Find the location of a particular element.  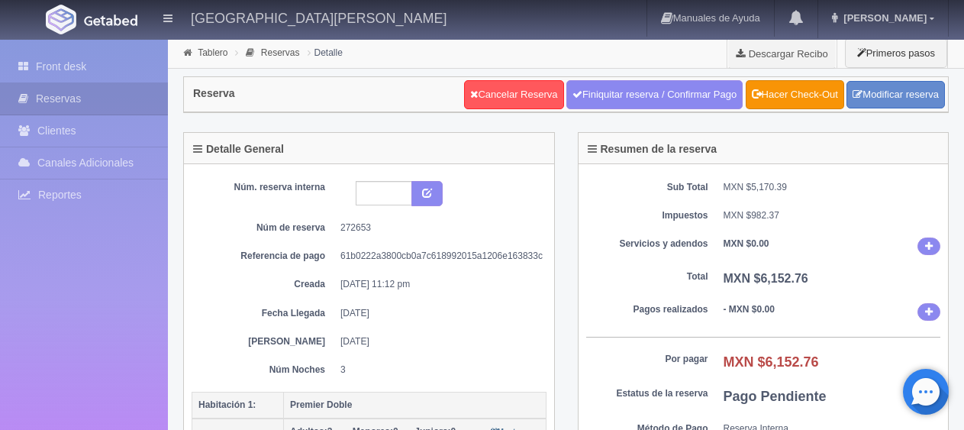

dd: MXN $982.37 is located at coordinates (832, 215).